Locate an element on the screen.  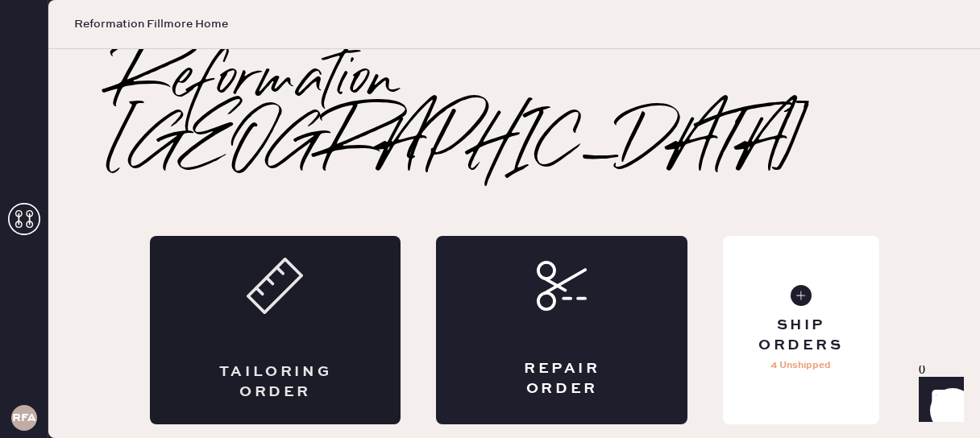
p: 4 Unshipped is located at coordinates (800, 366).